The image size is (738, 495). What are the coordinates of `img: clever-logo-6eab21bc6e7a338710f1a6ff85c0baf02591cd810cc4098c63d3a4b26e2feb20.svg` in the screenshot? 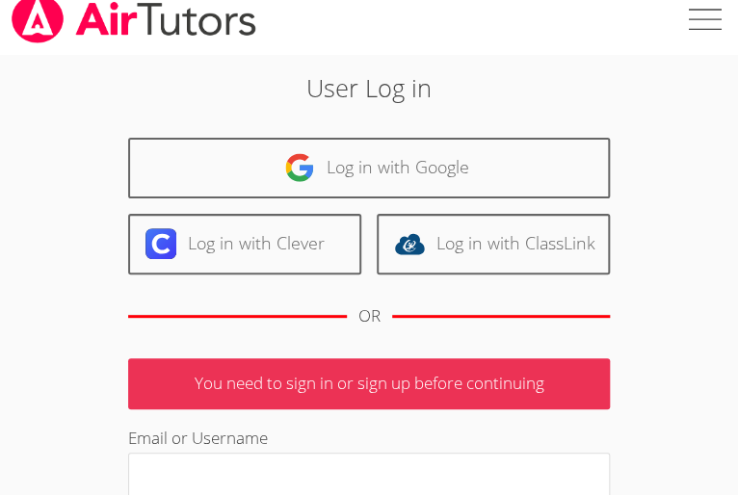 It's located at (161, 244).